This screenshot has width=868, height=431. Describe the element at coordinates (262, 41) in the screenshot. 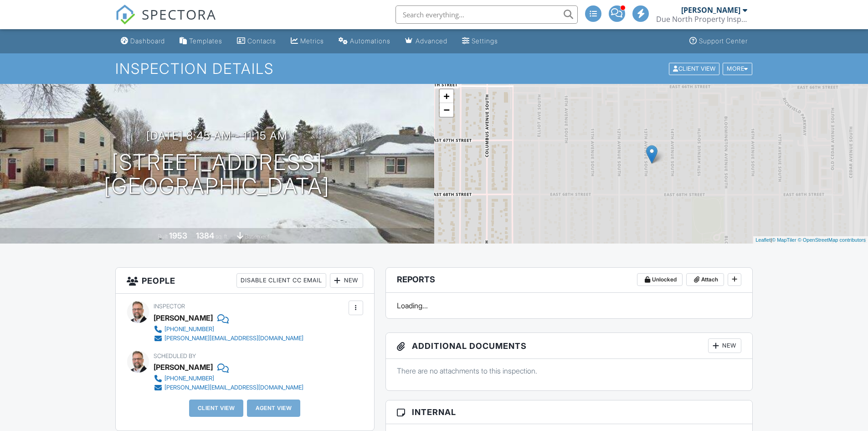

I see `div: Contacts` at that location.